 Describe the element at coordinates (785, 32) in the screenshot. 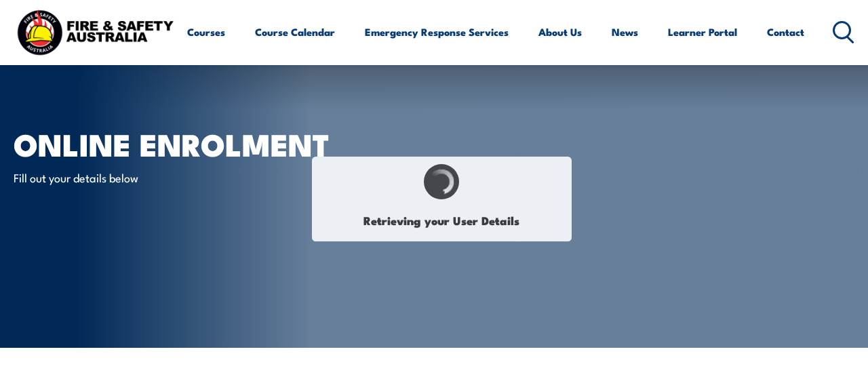

I see `a: Contact` at that location.